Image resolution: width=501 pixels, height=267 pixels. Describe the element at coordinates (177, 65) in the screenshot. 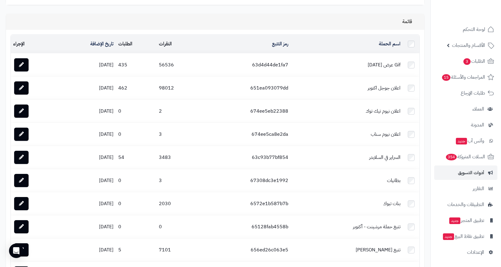

I see `td: 56536` at that location.